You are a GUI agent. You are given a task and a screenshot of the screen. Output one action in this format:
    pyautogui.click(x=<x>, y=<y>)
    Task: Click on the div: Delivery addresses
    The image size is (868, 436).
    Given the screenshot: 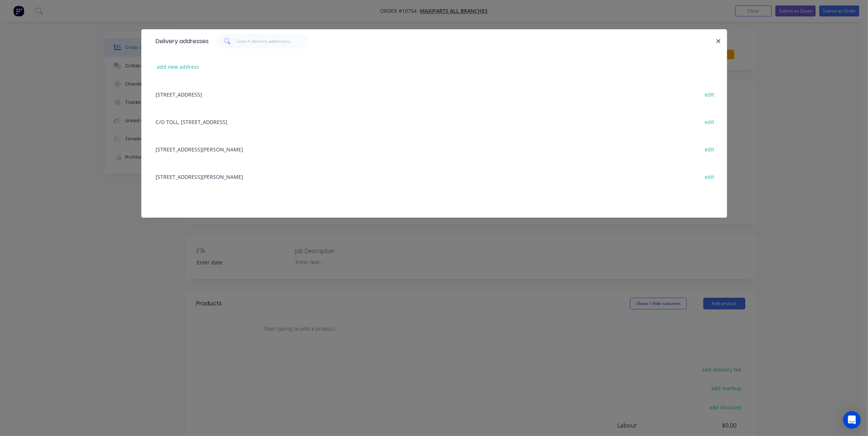 What is the action you would take?
    pyautogui.click(x=181, y=41)
    